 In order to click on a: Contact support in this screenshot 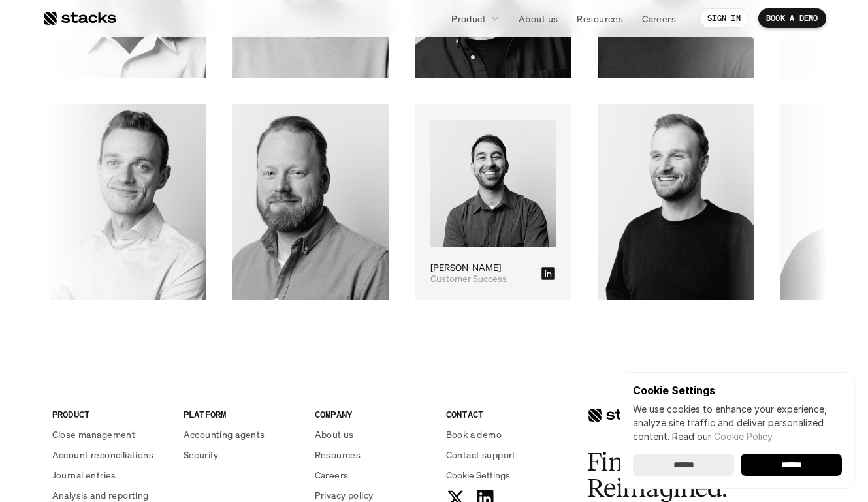, I will do `click(503, 454)`.